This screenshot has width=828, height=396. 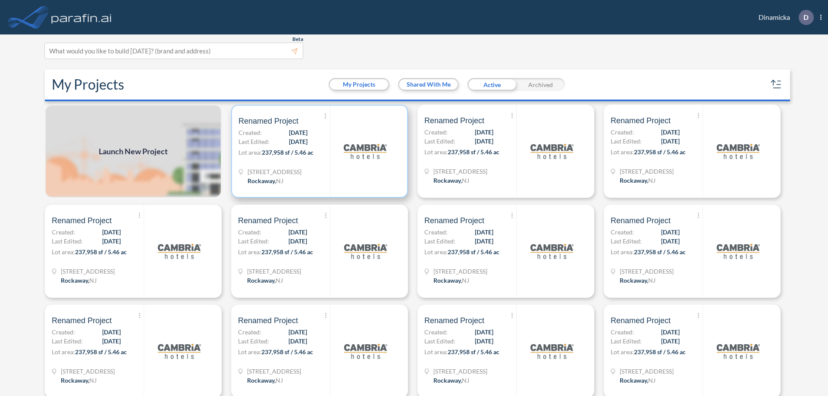 I want to click on div: Archived, so click(x=540, y=85).